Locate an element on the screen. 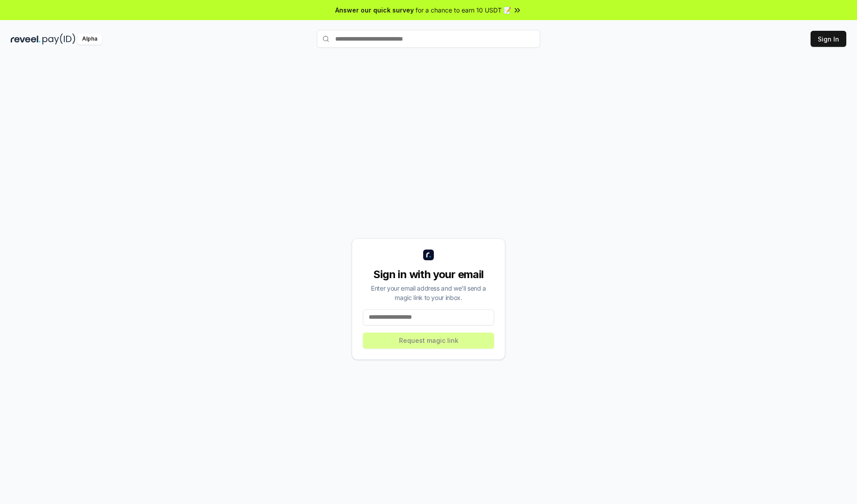  div: Alpha is located at coordinates (90, 39).